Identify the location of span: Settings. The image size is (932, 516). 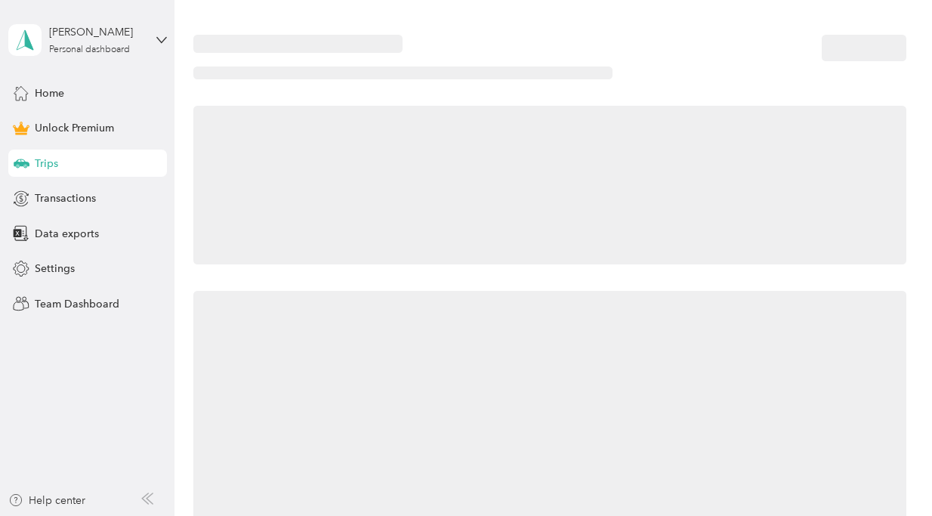
(54, 268).